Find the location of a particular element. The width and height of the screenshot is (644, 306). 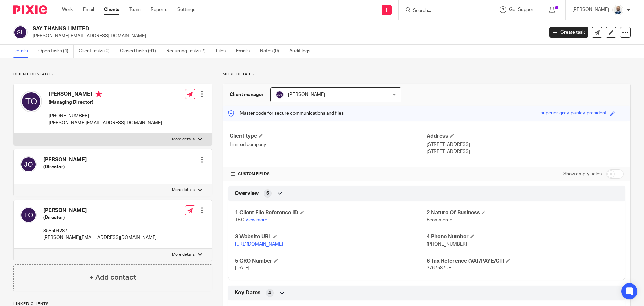

a: Audit logs is located at coordinates (302, 51).